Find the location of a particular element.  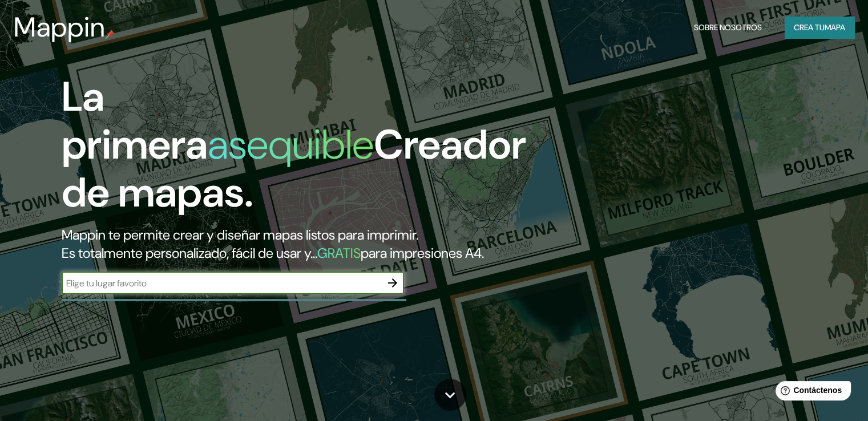

font: Sobre nosotros is located at coordinates (728, 28).